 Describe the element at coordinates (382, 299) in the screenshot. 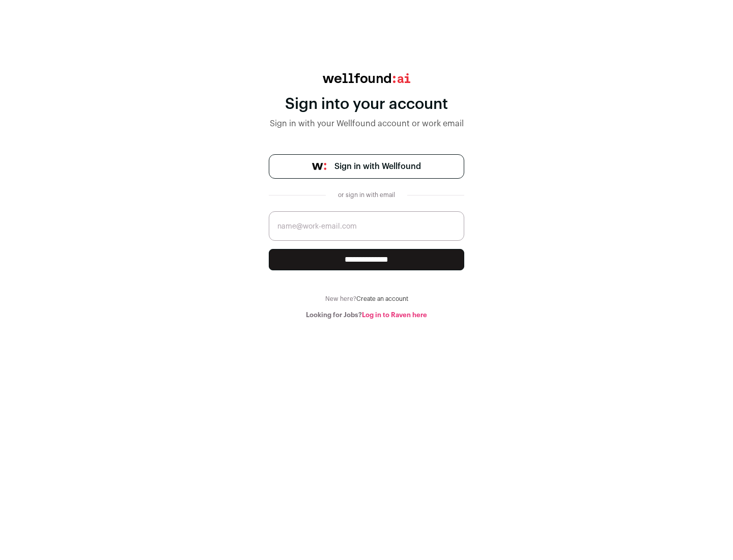

I see `a: Create an account` at that location.